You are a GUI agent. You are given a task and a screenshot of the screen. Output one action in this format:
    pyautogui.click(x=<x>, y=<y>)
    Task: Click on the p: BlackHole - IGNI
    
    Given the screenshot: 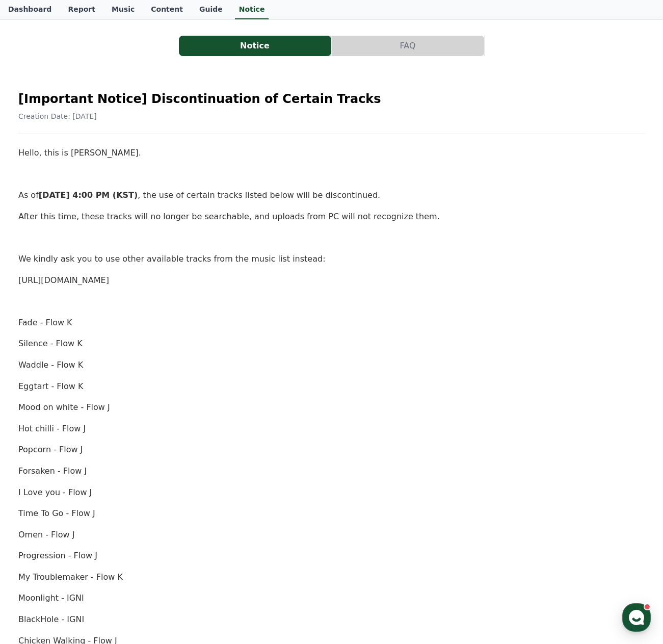 What is the action you would take?
    pyautogui.click(x=332, y=620)
    